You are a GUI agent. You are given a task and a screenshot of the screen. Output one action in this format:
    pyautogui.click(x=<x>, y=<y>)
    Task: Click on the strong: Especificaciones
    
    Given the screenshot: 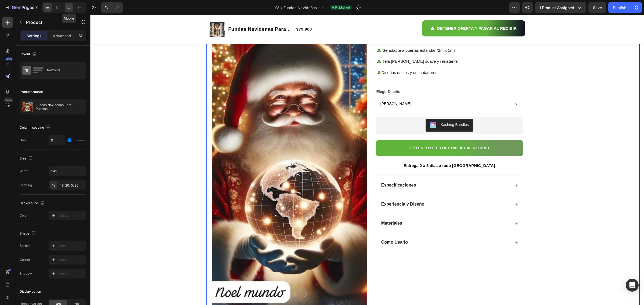 What is the action you would take?
    pyautogui.click(x=308, y=170)
    